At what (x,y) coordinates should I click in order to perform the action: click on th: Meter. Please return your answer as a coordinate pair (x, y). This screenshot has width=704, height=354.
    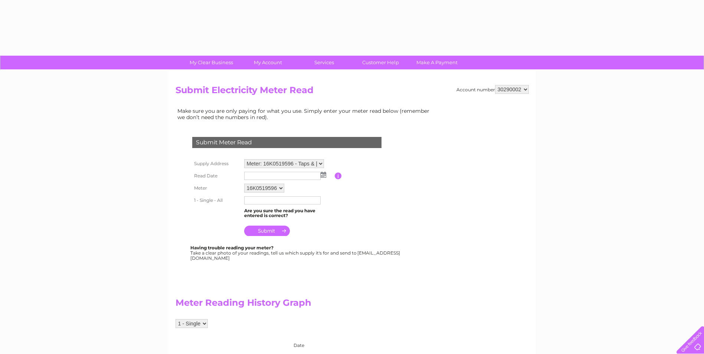
    Looking at the image, I should click on (216, 188).